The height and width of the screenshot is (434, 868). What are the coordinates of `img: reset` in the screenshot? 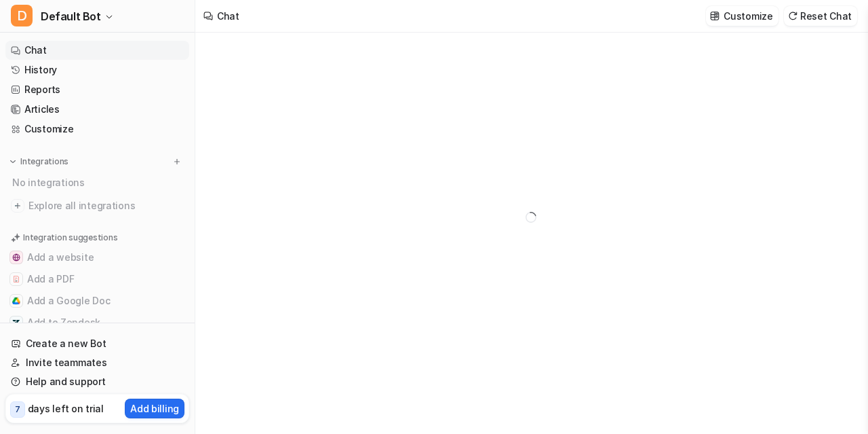 It's located at (793, 15).